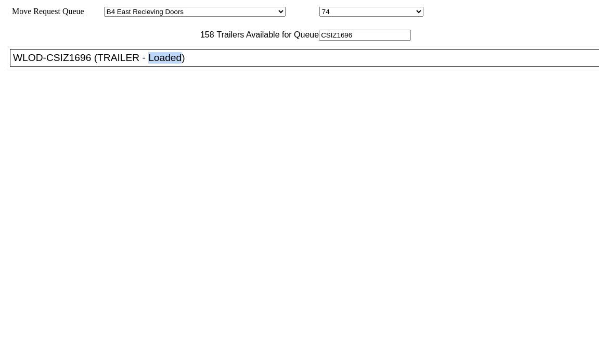  I want to click on span: 158, so click(205, 34).